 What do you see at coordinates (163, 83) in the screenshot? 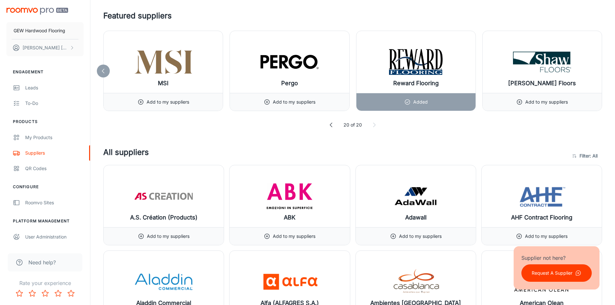
I see `h6: MSI` at bounding box center [163, 83].